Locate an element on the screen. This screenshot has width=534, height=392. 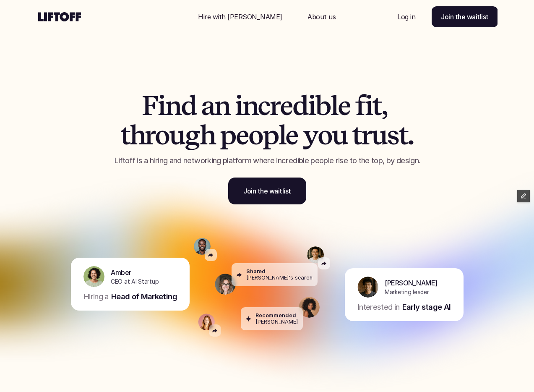
span: g is located at coordinates (192, 135).